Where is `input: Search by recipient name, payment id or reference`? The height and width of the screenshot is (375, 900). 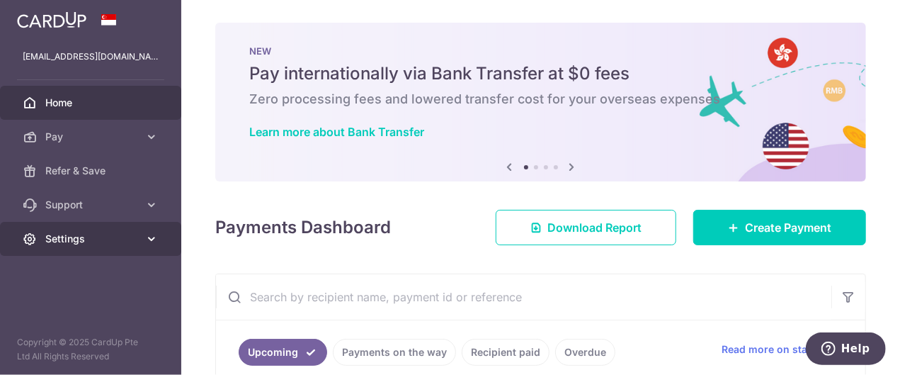
input: Search by recipient name, payment id or reference is located at coordinates (523, 297).